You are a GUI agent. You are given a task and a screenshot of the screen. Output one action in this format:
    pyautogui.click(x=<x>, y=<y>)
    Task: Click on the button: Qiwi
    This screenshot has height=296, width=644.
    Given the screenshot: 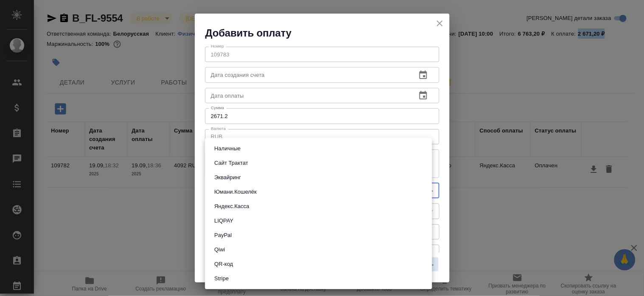 What is the action you would take?
    pyautogui.click(x=219, y=250)
    